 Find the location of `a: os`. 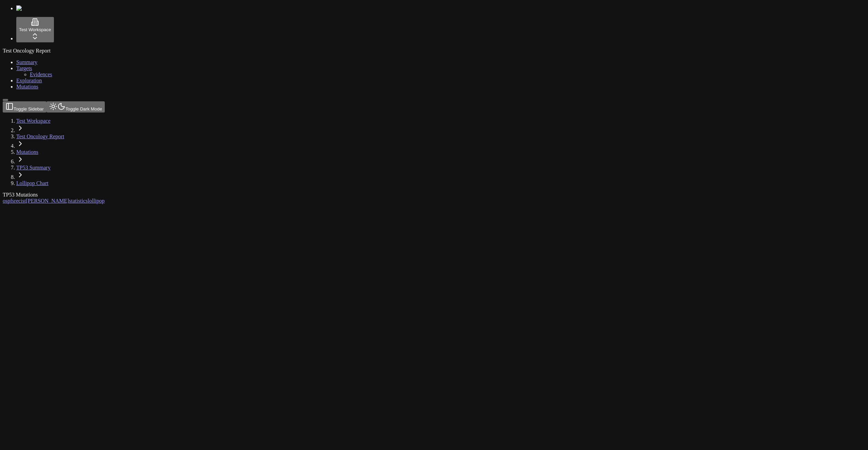

a: os is located at coordinates (5, 201).